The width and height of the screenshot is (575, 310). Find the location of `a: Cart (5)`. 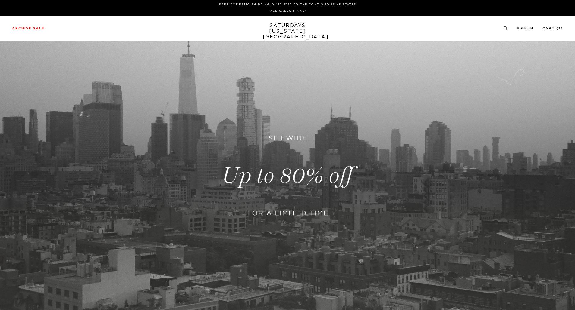

a: Cart (5) is located at coordinates (552, 28).